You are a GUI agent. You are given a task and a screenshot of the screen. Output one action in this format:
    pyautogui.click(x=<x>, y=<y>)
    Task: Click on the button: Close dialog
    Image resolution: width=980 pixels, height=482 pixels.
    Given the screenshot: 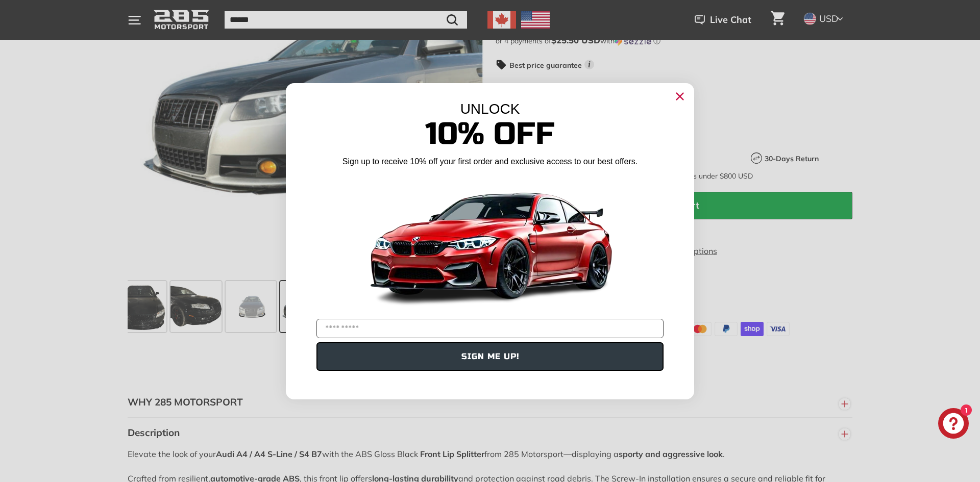 What is the action you would take?
    pyautogui.click(x=680, y=96)
    